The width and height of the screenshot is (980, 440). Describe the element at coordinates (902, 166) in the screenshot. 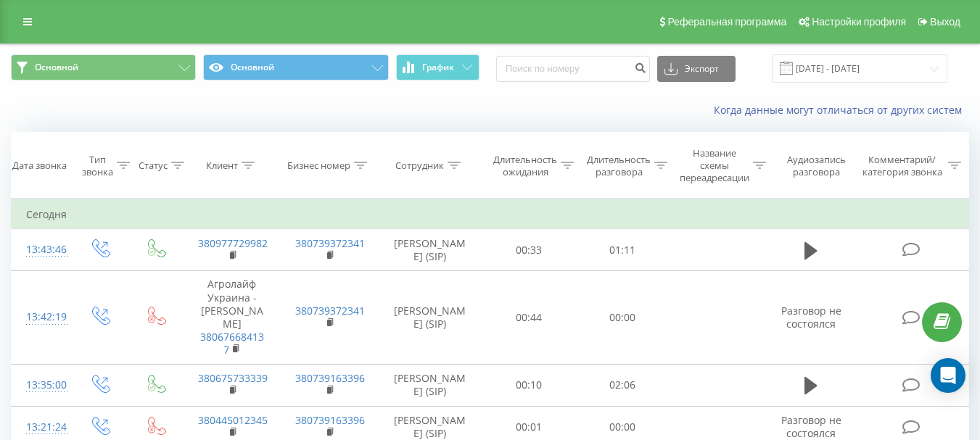

I see `div: Комментарий/категория звонка` at that location.